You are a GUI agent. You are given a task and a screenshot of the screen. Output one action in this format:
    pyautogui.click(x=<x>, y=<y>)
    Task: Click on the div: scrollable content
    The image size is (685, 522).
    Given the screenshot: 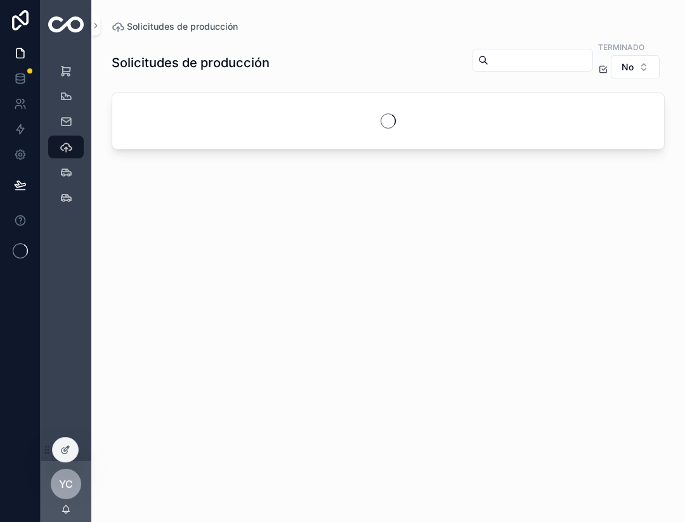 What is the action you would take?
    pyautogui.click(x=66, y=138)
    